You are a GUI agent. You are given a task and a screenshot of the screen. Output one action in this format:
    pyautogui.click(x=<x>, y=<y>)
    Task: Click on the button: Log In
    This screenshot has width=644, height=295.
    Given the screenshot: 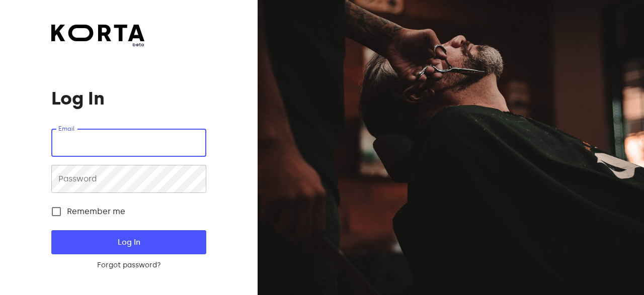 What is the action you would take?
    pyautogui.click(x=128, y=242)
    